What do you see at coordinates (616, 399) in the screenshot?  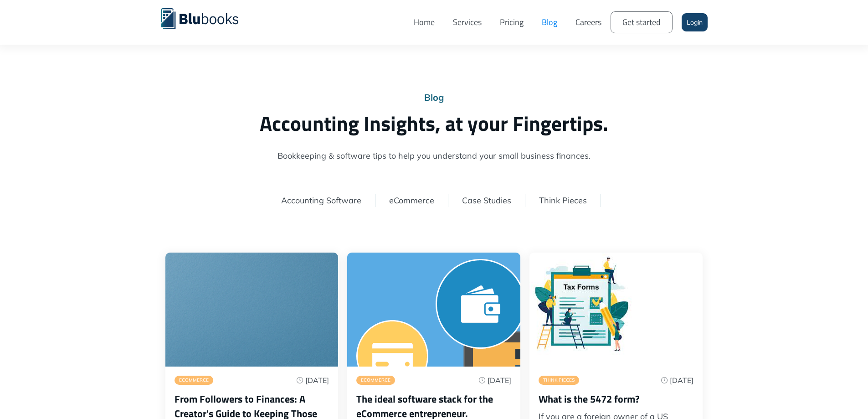 I see `h3: What is the 5472 form?` at bounding box center [616, 399].